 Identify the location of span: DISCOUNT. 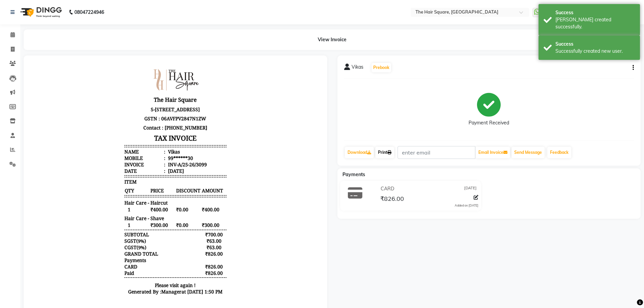
(158, 128).